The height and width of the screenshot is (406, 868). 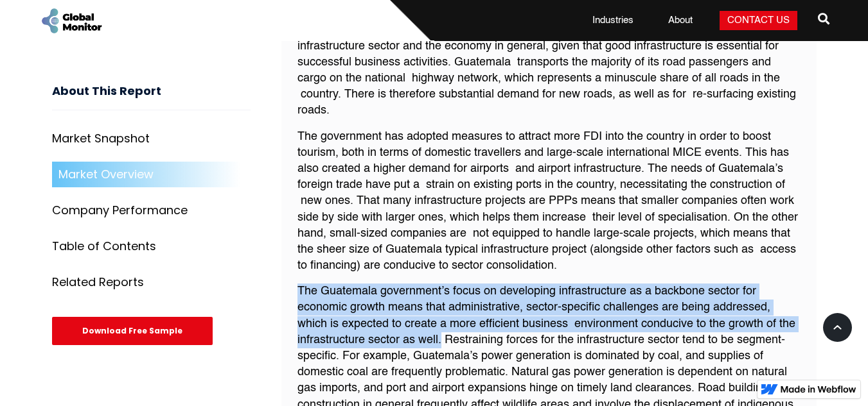 What do you see at coordinates (758, 20) in the screenshot?
I see `a: Contact Us` at bounding box center [758, 20].